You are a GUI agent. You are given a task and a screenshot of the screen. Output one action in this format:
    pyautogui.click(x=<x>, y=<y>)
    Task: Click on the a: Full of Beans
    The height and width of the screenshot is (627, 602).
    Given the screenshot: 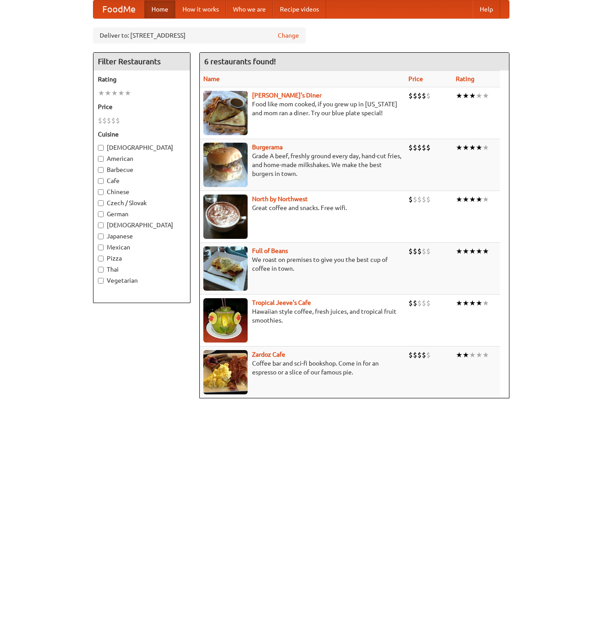 What is the action you would take?
    pyautogui.click(x=270, y=251)
    